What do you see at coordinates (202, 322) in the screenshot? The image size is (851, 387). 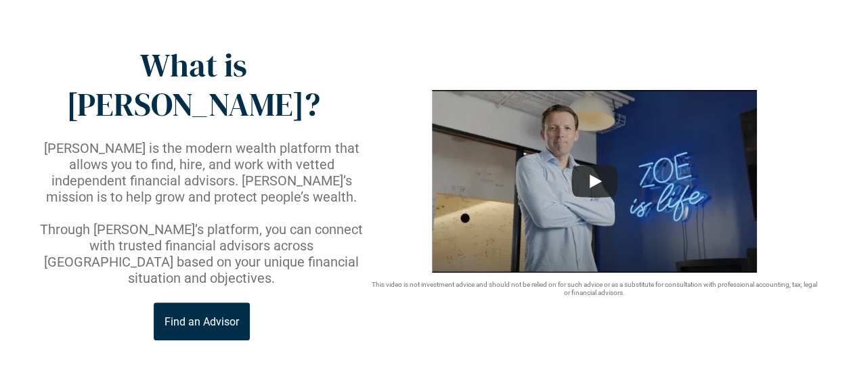 I see `a: Find an Advisor` at bounding box center [202, 322].